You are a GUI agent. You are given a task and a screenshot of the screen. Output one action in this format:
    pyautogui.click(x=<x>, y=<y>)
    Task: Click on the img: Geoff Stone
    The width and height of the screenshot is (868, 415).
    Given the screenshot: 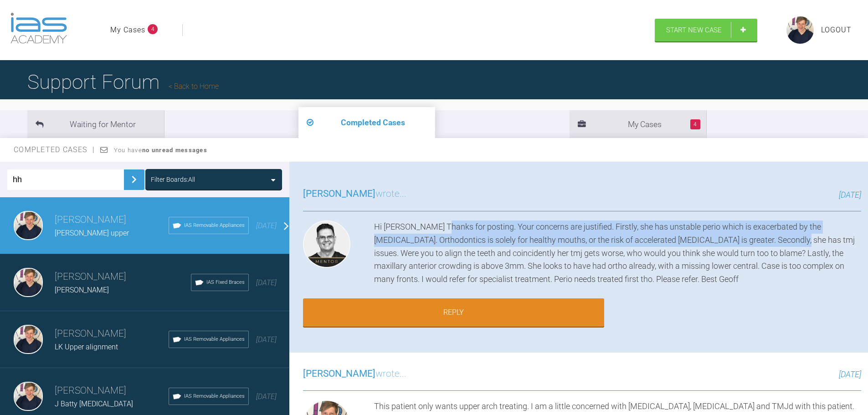 What is the action you would take?
    pyautogui.click(x=327, y=244)
    